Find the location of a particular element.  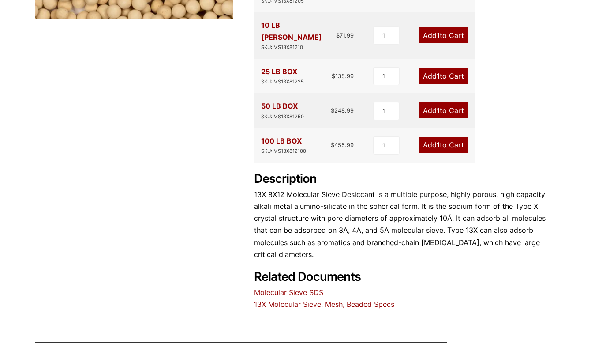

div: 100 LB BOX is located at coordinates (284, 145).